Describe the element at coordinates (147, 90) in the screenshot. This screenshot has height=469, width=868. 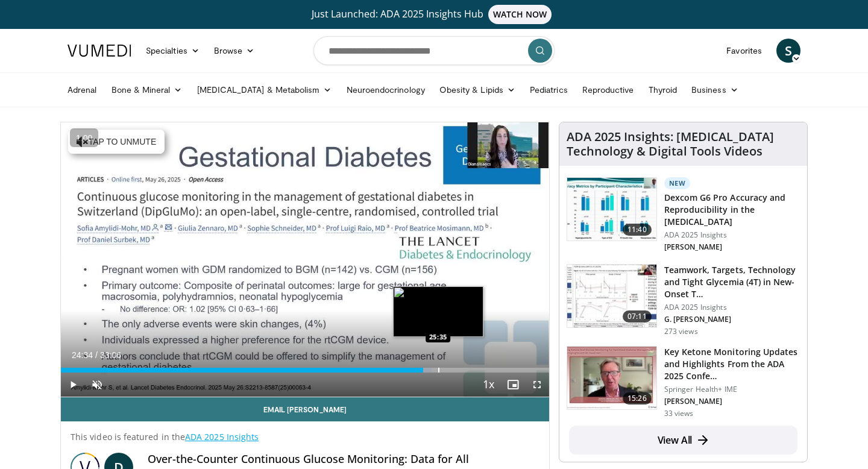
I see `a: Bone & Mineral` at that location.